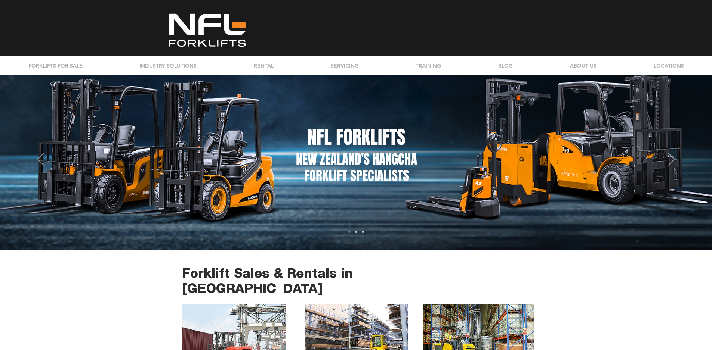  I want to click on a: INDUSTRY SOLUTIONS, so click(168, 66).